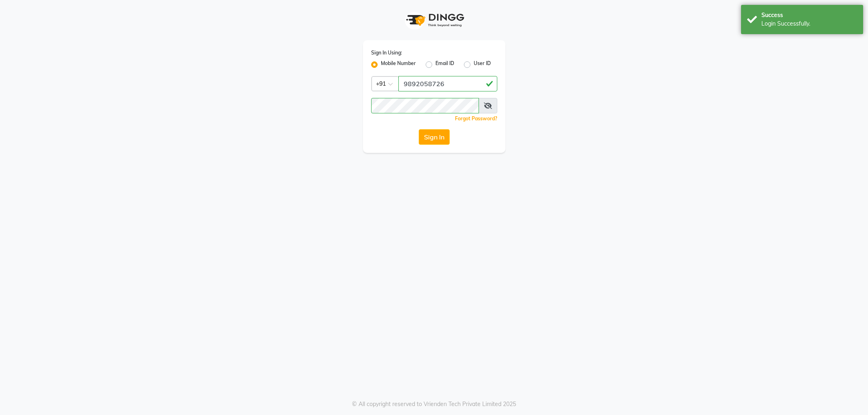  Describe the element at coordinates (809, 15) in the screenshot. I see `div: Success` at that location.